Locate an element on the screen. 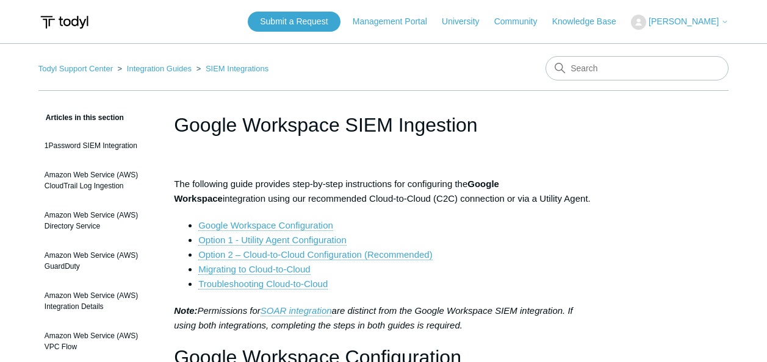  a: Management Portal is located at coordinates (396, 21).